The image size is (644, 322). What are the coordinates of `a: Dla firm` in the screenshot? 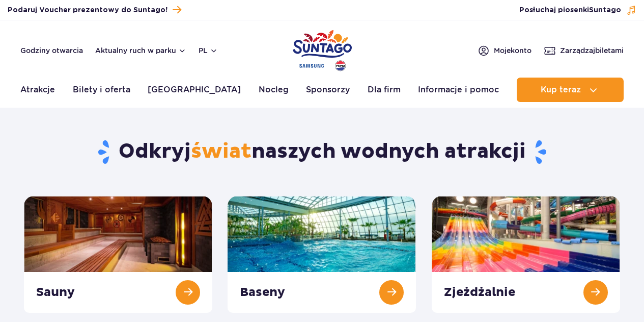 It's located at (384, 90).